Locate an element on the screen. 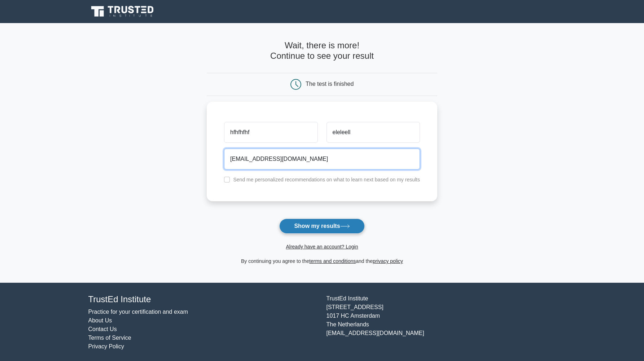  div: By continuing you agree to the and the is located at coordinates (322, 261).